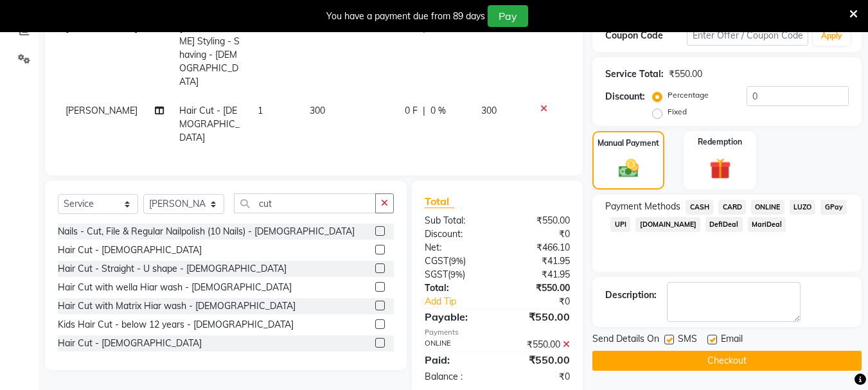 Image resolution: width=868 pixels, height=390 pixels. I want to click on span: Email, so click(732, 340).